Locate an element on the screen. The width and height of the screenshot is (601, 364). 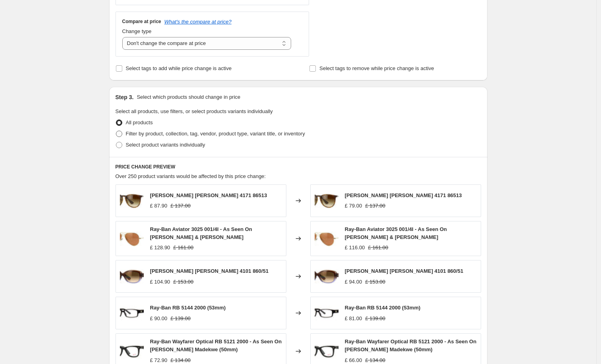
span: £ 90.00 is located at coordinates (159, 318).